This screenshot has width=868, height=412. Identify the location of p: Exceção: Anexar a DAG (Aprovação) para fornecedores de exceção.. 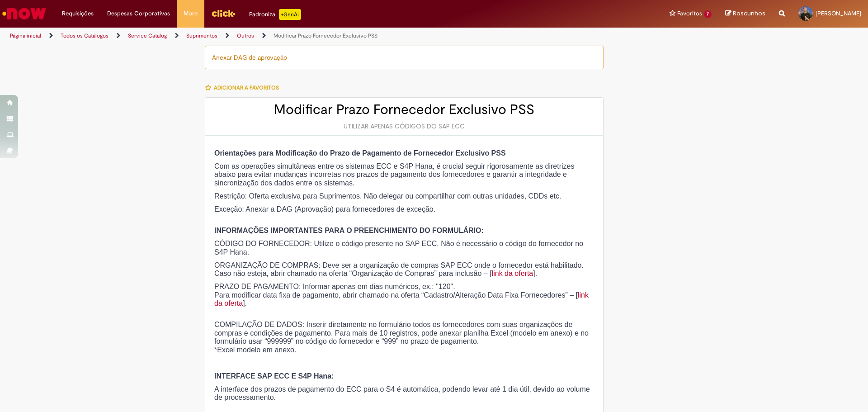
(404, 213).